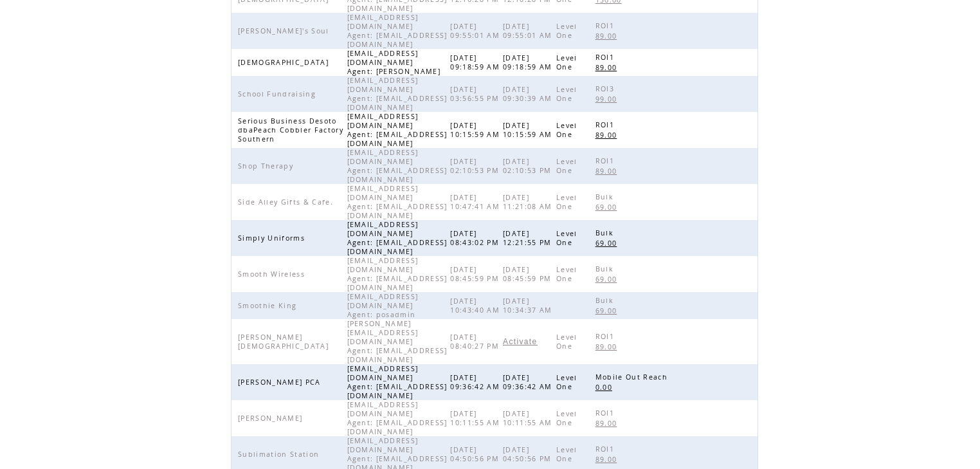 The height and width of the screenshot is (469, 980). I want to click on span: School Fundraising, so click(278, 94).